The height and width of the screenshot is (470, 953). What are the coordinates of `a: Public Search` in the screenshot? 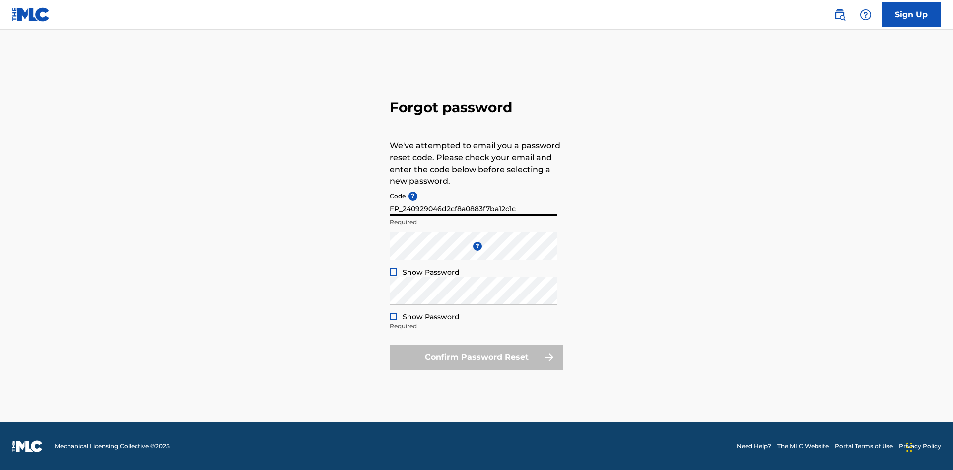 It's located at (839, 15).